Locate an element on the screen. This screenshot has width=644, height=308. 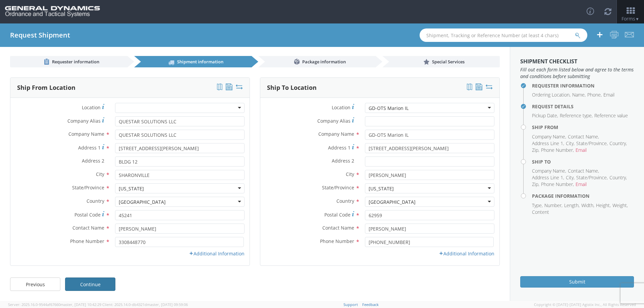
li: Reference type is located at coordinates (576, 116).